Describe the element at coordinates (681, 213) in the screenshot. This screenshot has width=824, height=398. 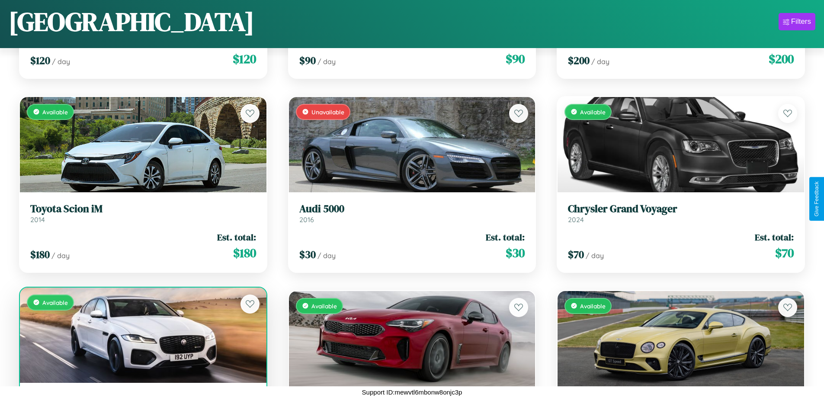
I see `a: Chrysler Grand Voyager2024` at that location.